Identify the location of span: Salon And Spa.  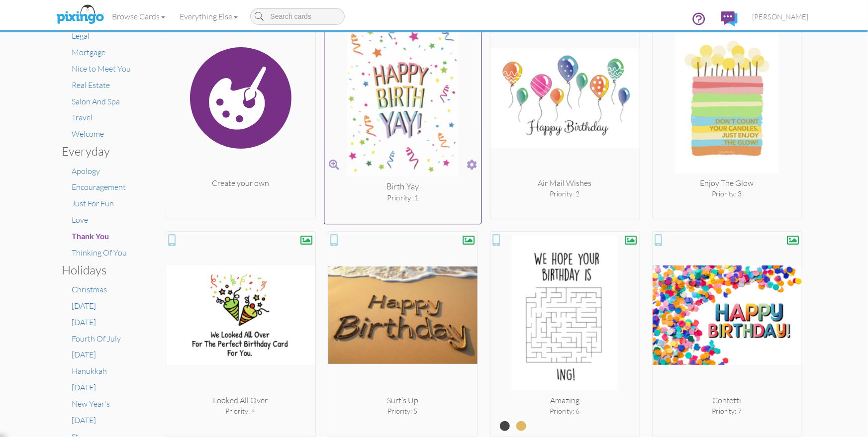
(96, 101).